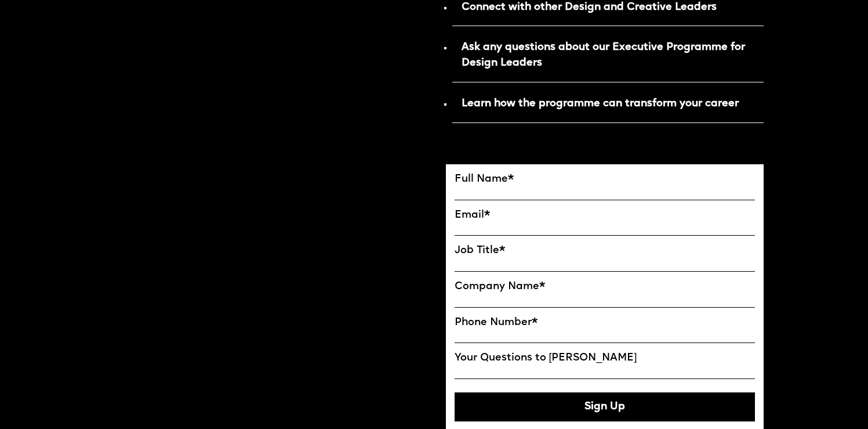 Image resolution: width=868 pixels, height=429 pixels. What do you see at coordinates (600, 104) in the screenshot?
I see `strong: Learn how the programme can transform your career` at bounding box center [600, 104].